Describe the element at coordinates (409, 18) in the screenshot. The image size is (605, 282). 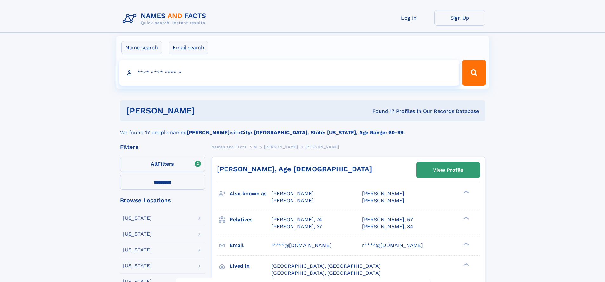
I see `a: Log In` at that location.